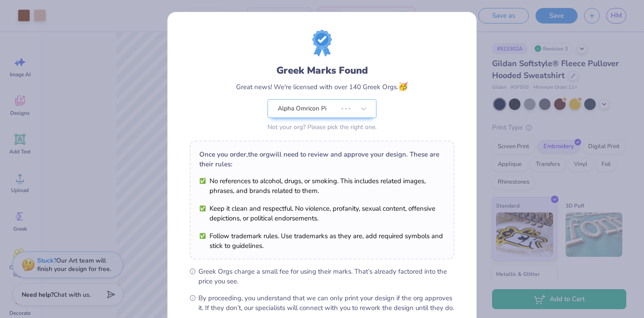  Describe the element at coordinates (322, 213) in the screenshot. I see `li: Keep it clean and respectful. No violence, profanity, sexual content, offensive depictions, or po...` at that location.